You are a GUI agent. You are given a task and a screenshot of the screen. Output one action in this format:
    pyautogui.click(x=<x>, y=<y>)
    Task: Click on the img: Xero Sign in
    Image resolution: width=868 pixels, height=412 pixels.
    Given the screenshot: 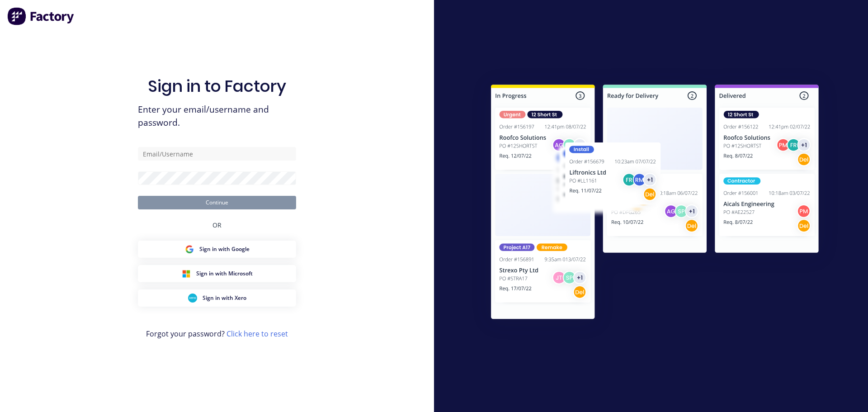 What is the action you would take?
    pyautogui.click(x=193, y=298)
    